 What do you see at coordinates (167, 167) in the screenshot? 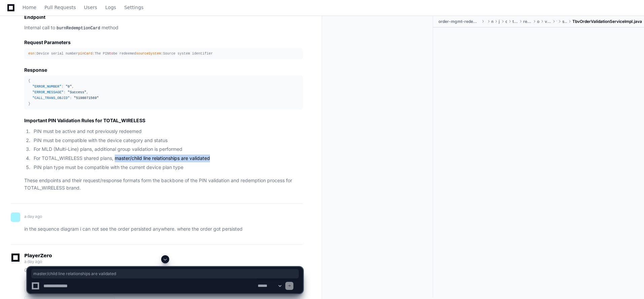
I see `li: PIN plan type must be compatible with the current device plan type` at bounding box center [167, 167].